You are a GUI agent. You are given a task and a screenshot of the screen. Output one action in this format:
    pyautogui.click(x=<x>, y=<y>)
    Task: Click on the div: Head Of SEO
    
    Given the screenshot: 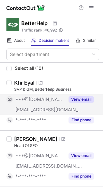 What is the action you would take?
    pyautogui.click(x=57, y=146)
    